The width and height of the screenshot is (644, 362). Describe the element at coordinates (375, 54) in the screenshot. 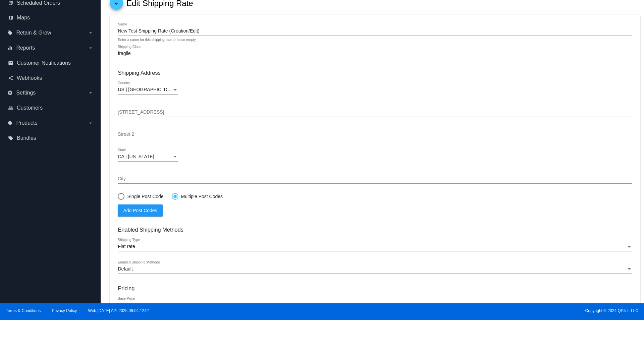

I see `input: Shipping Class` at that location.